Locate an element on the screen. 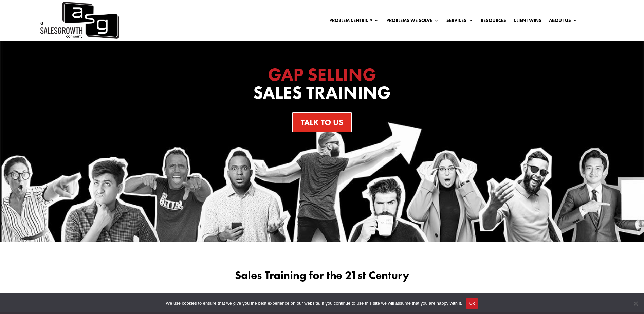 Image resolution: width=644 pixels, height=314 pixels. a: Services is located at coordinates (460, 22).